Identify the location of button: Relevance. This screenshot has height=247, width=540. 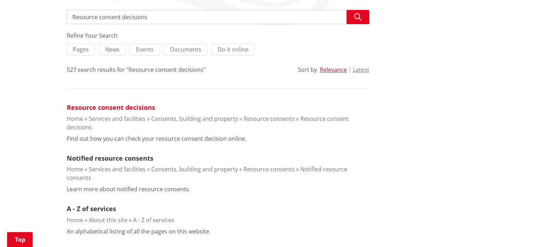
(333, 70).